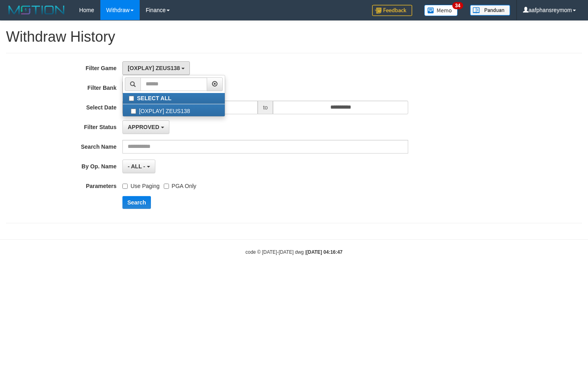  What do you see at coordinates (131, 98) in the screenshot?
I see `input: SELECT ALL` at bounding box center [131, 98].